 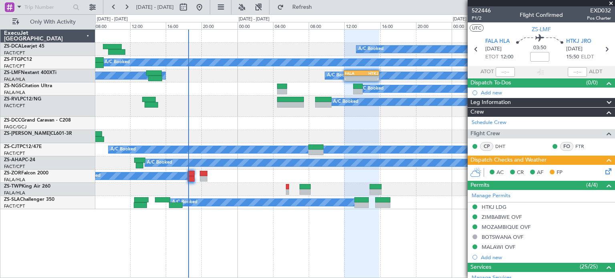 I want to click on span: Refresh, so click(x=302, y=7).